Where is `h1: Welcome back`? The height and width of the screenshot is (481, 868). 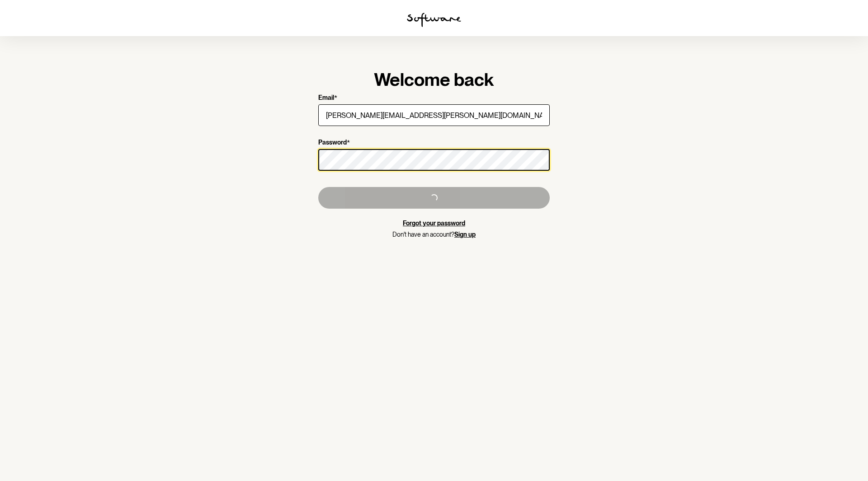
h1: Welcome back is located at coordinates (434, 80).